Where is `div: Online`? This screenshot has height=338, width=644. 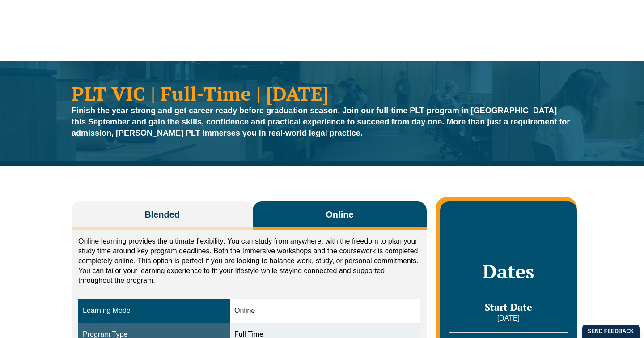
div: Online is located at coordinates (324, 310).